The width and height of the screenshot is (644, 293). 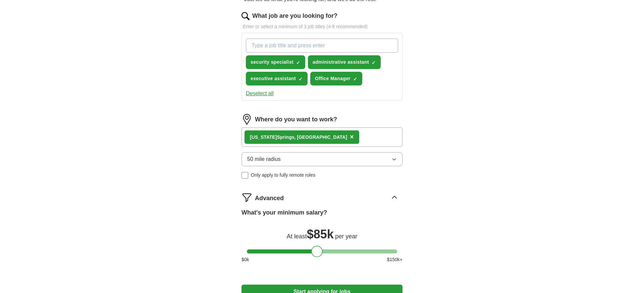 I want to click on input: Type a job title and press enter, so click(x=322, y=46).